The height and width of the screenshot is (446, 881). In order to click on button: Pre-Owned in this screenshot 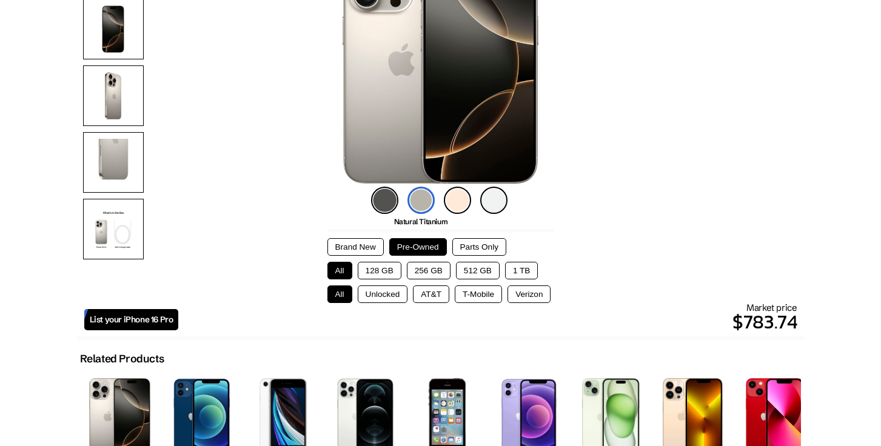, I will do `click(418, 247)`.